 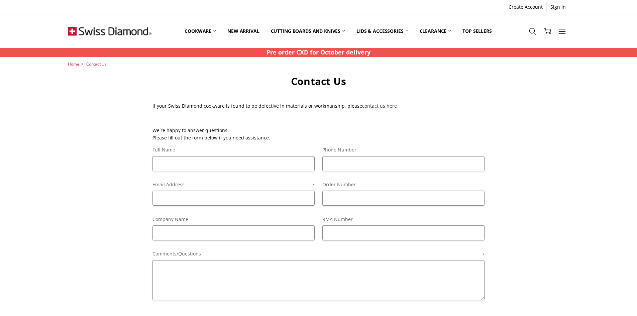 I want to click on a: Cutting boards and knives, so click(x=308, y=31).